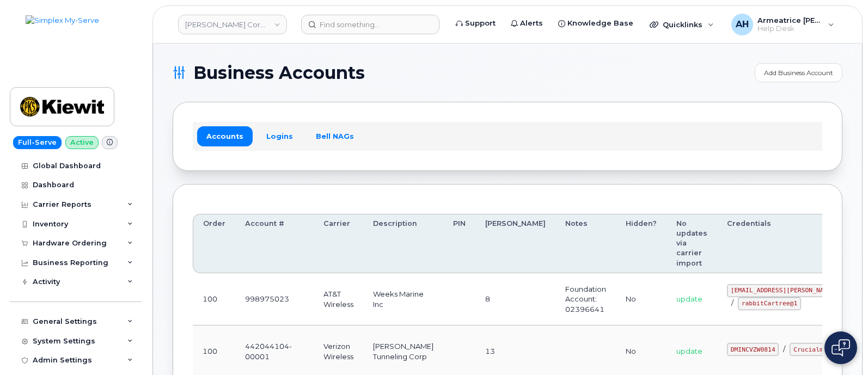 The width and height of the screenshot is (868, 375). I want to click on td: Weeks Marine Inc, so click(403, 300).